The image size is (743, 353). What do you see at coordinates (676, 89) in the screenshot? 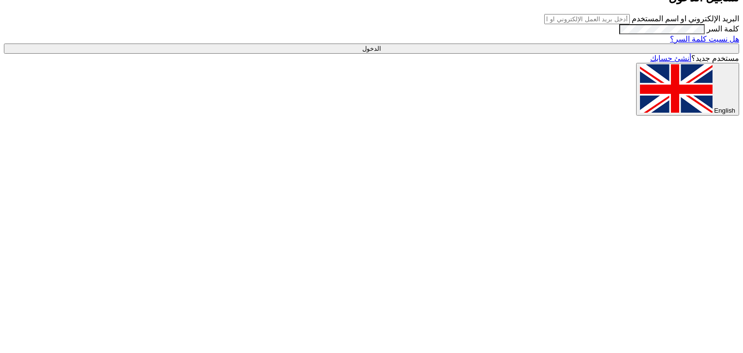
I see `img: en-US.png` at bounding box center [676, 89].